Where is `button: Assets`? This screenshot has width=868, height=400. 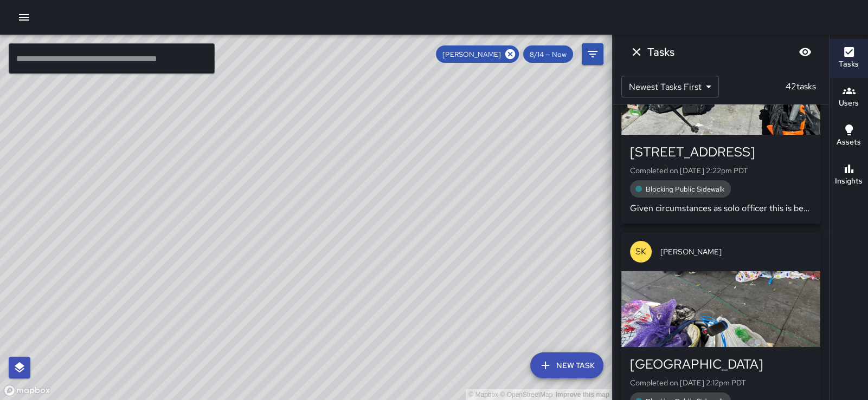
button: Assets is located at coordinates (848, 136).